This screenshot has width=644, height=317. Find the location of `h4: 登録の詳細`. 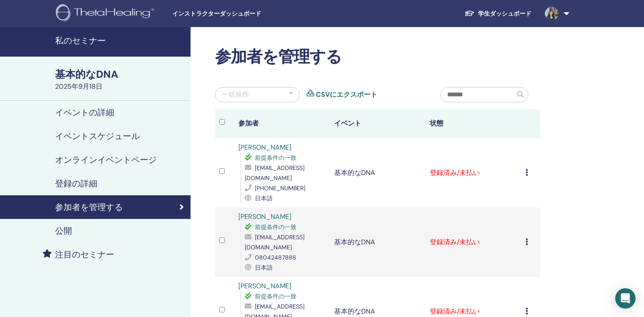

h4: 登録の詳細 is located at coordinates (76, 183).